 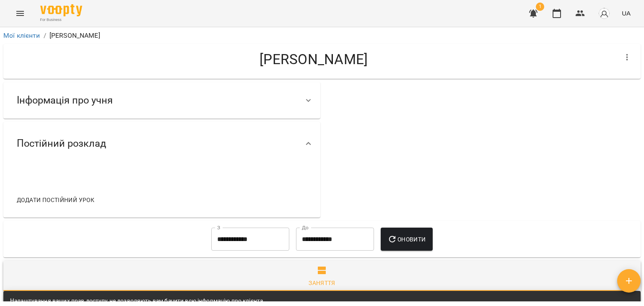 What do you see at coordinates (540, 7) in the screenshot?
I see `span: 1` at bounding box center [540, 7].